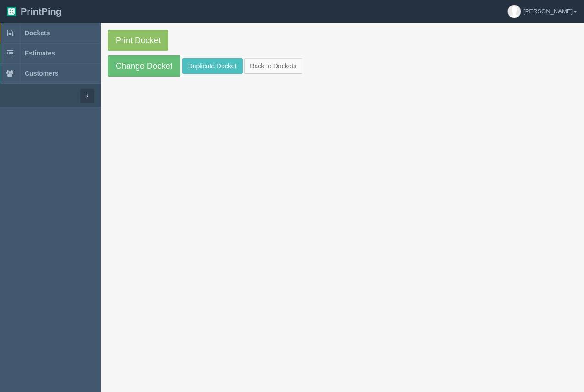 Image resolution: width=584 pixels, height=392 pixels. I want to click on a: Duplicate Docket, so click(213, 66).